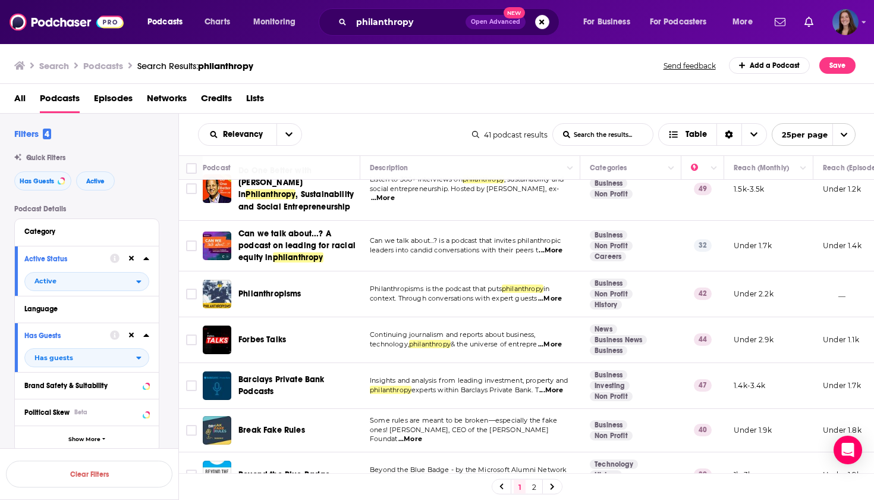 This screenshot has height=500, width=874. What do you see at coordinates (87, 384) in the screenshot?
I see `button: Brand Safety & Suitability` at bounding box center [87, 384].